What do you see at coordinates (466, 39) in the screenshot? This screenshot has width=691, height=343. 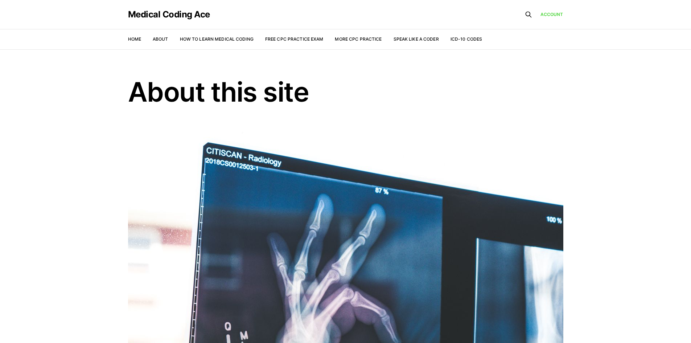 I see `a: ICD-10 Codes` at bounding box center [466, 39].